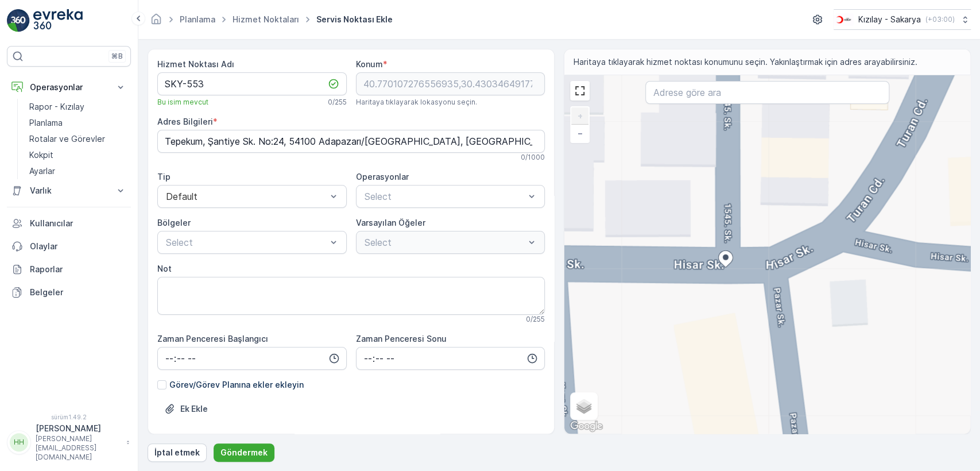  I want to click on img: k%C4%B1z%C4%B1lay_DTAvauz.png, so click(844, 20).